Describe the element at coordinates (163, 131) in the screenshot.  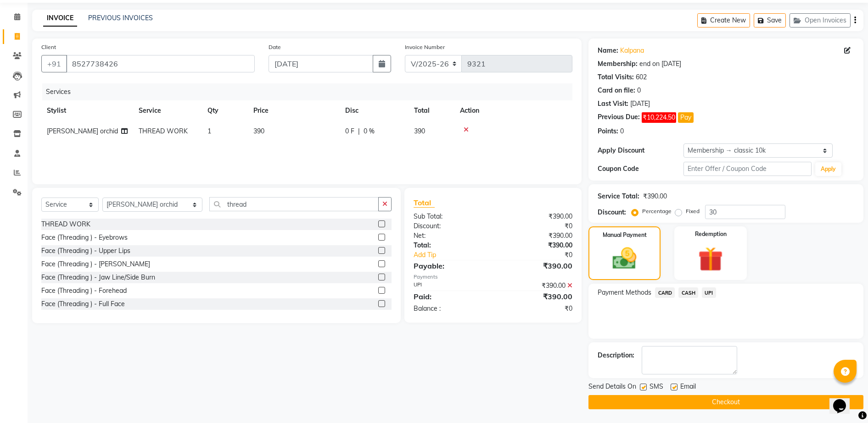
I see `span: THREAD WORK` at that location.